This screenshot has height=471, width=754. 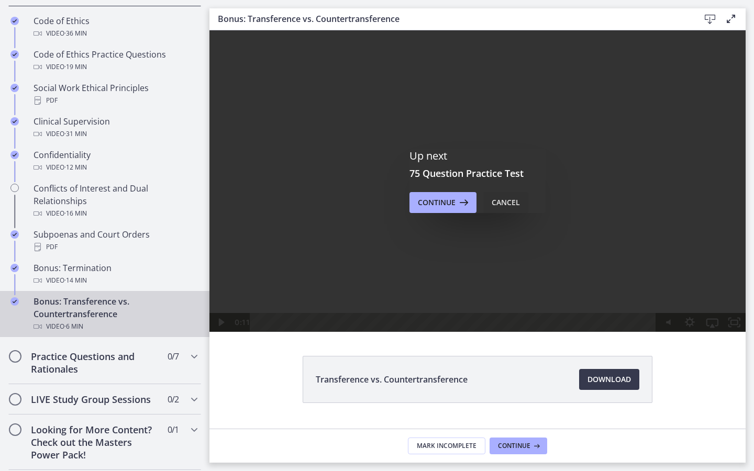 What do you see at coordinates (458, 292) in the screenshot?
I see `button: Mute` at bounding box center [458, 292].